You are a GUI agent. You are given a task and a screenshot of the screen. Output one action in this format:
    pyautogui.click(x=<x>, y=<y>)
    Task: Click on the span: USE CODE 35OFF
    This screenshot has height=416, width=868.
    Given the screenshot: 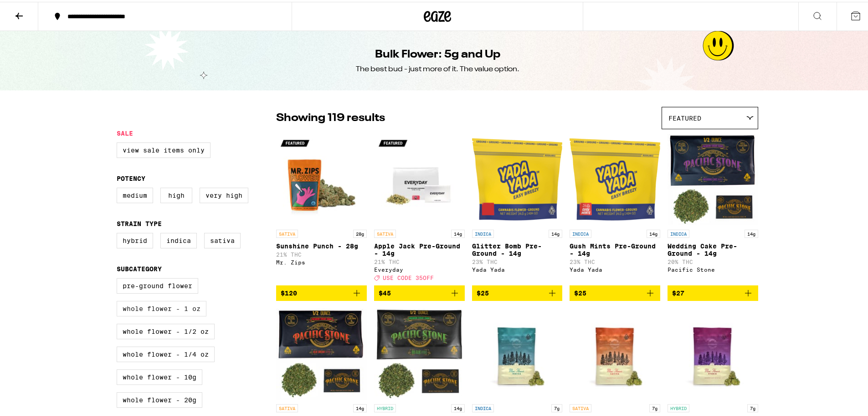 What is the action you would take?
    pyautogui.click(x=409, y=276)
    